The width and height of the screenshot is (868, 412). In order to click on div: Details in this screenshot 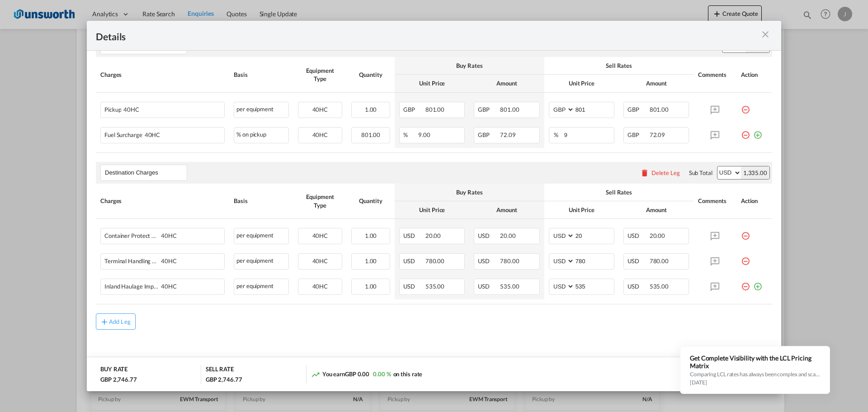, I will do `click(400, 35)`.